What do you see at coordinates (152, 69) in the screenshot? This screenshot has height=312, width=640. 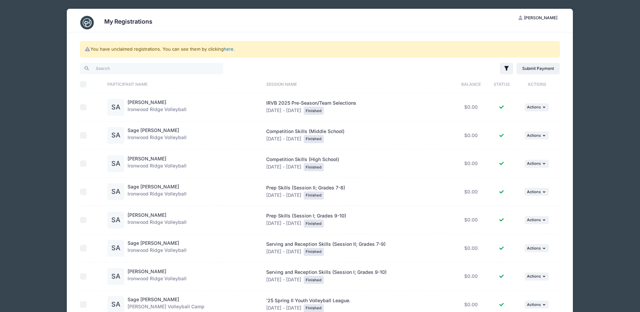 I see `input: Search` at bounding box center [152, 69].